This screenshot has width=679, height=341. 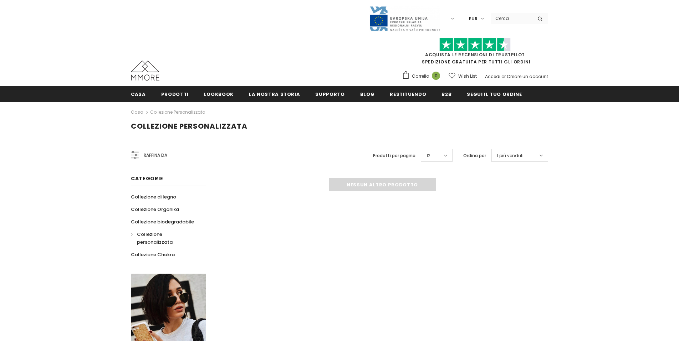 I want to click on span: Collezione biodegradabile, so click(x=162, y=222).